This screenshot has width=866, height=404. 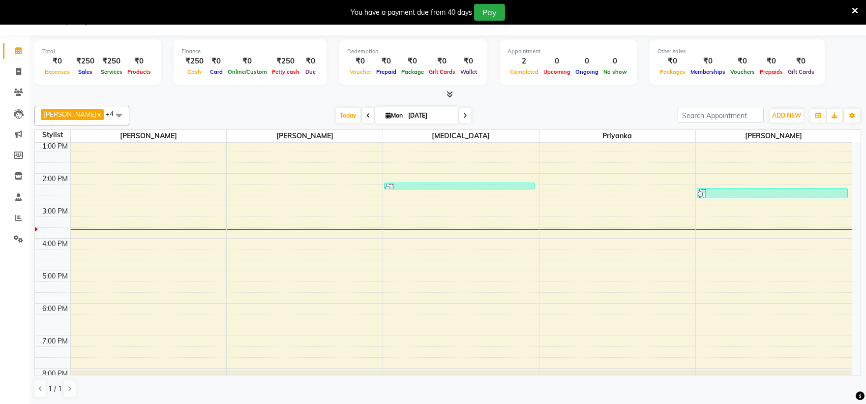 What do you see at coordinates (56, 308) in the screenshot?
I see `div: 6:00 PM` at bounding box center [56, 308].